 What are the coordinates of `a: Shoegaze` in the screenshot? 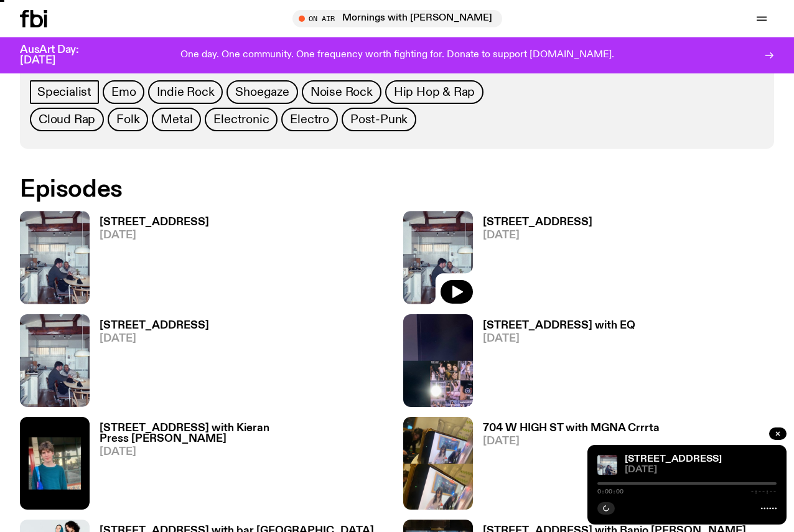 It's located at (262, 92).